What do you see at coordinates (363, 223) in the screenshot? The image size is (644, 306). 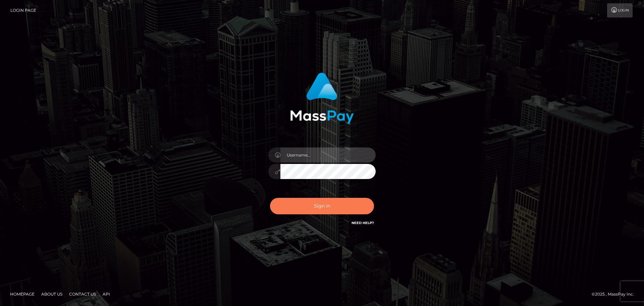 I see `a: Need Help?` at bounding box center [363, 223].